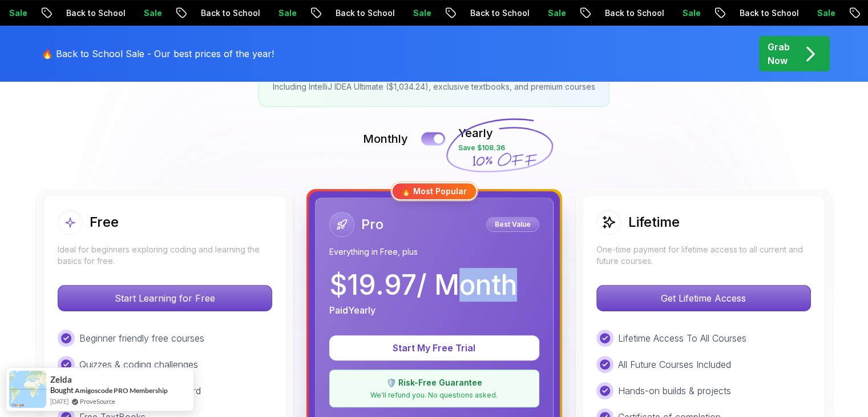  Describe the element at coordinates (675, 391) in the screenshot. I see `p: Hands-on builds & projects` at that location.